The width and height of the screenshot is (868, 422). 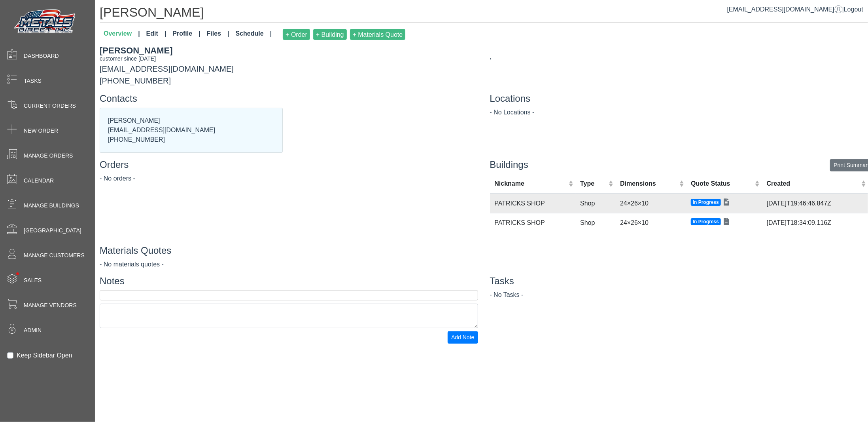 What do you see at coordinates (854, 9) in the screenshot?
I see `span: Logout` at bounding box center [854, 9].